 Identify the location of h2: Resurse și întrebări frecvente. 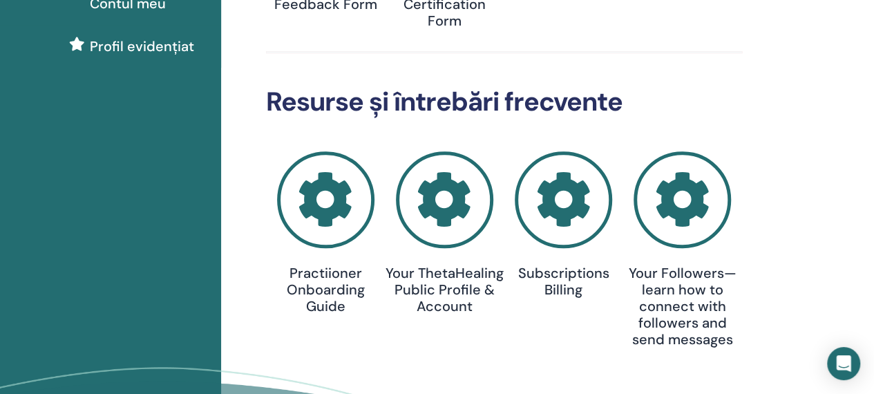
(504, 102).